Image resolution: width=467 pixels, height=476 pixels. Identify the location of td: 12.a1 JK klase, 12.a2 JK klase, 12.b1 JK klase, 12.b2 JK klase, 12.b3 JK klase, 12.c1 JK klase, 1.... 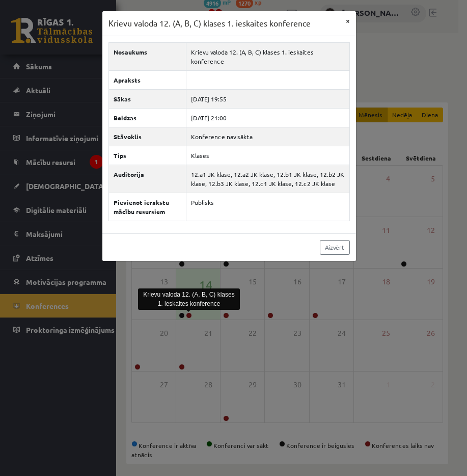
(268, 179).